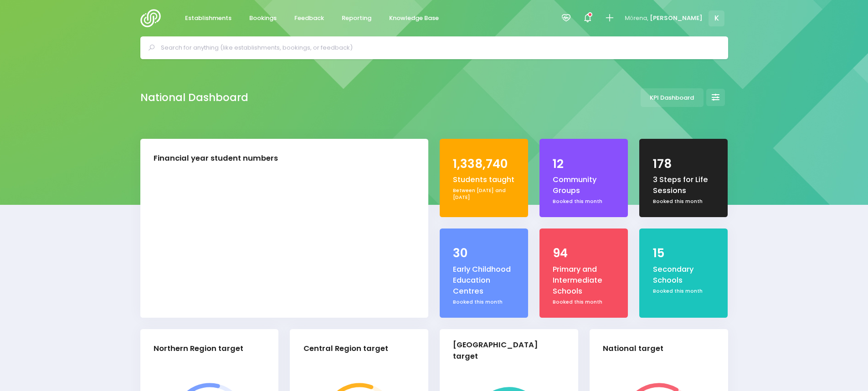 This screenshot has width=868, height=391. What do you see at coordinates (414, 18) in the screenshot?
I see `a: Knowledge Base` at bounding box center [414, 18].